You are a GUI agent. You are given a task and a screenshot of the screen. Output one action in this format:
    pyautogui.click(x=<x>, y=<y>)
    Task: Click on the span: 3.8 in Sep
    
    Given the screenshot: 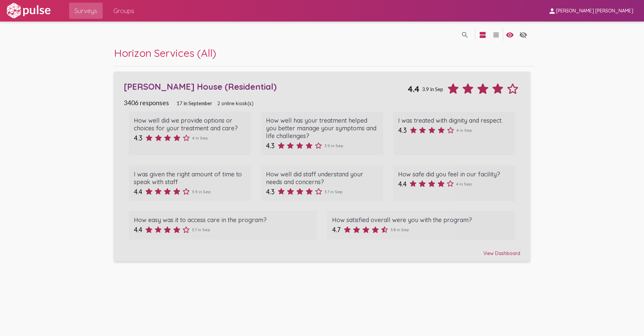 What is the action you would take?
    pyautogui.click(x=399, y=229)
    